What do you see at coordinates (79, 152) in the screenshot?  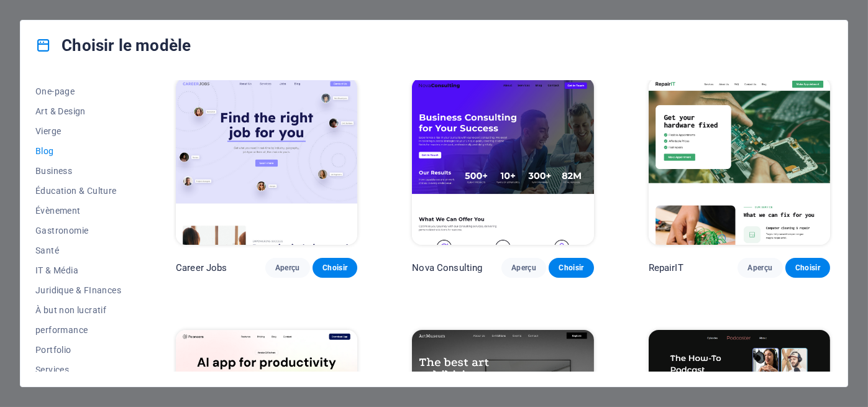 I see `span: Blog` at bounding box center [79, 152].